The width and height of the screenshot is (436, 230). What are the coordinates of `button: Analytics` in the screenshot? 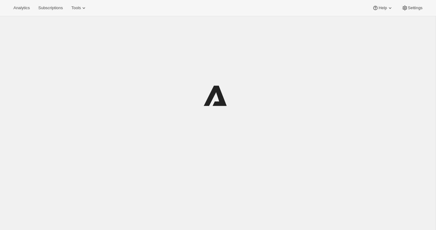 It's located at (21, 8).